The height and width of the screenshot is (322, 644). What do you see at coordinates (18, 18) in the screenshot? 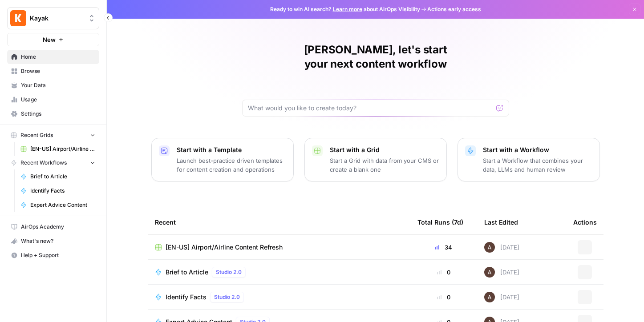
I see `img: Kayak Logo` at bounding box center [18, 18].